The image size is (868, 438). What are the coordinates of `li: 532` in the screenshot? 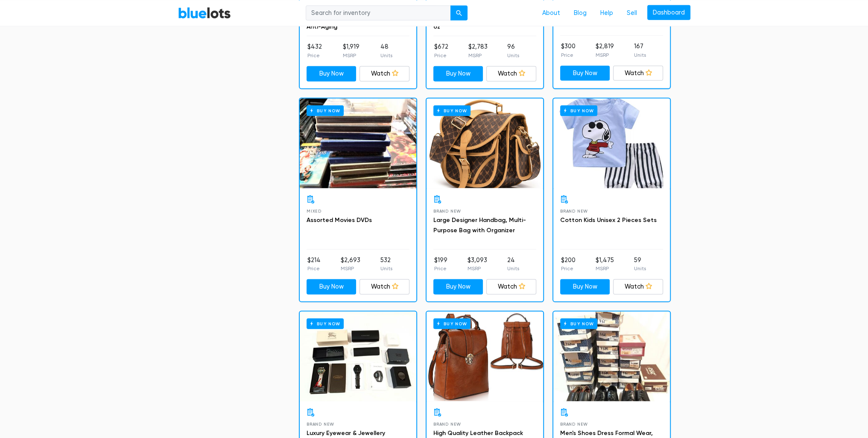 It's located at (386, 264).